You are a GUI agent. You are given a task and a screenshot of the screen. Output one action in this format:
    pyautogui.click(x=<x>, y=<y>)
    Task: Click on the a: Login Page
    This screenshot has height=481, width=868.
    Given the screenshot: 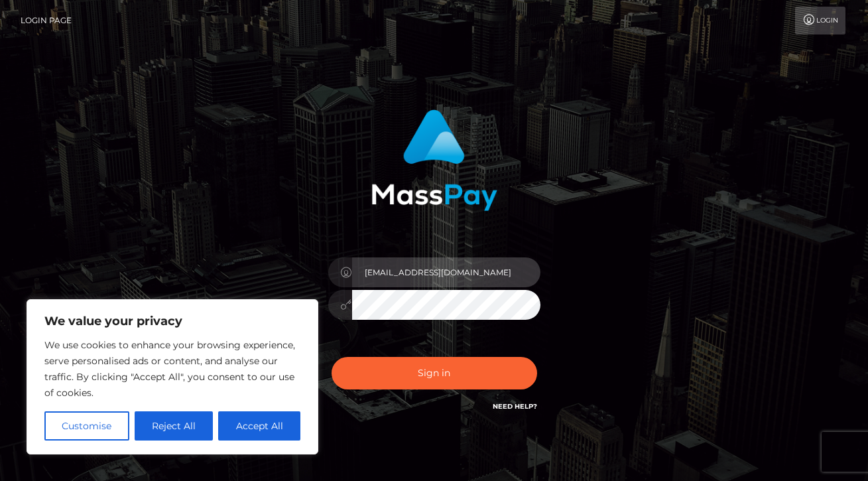 What is the action you would take?
    pyautogui.click(x=46, y=21)
    